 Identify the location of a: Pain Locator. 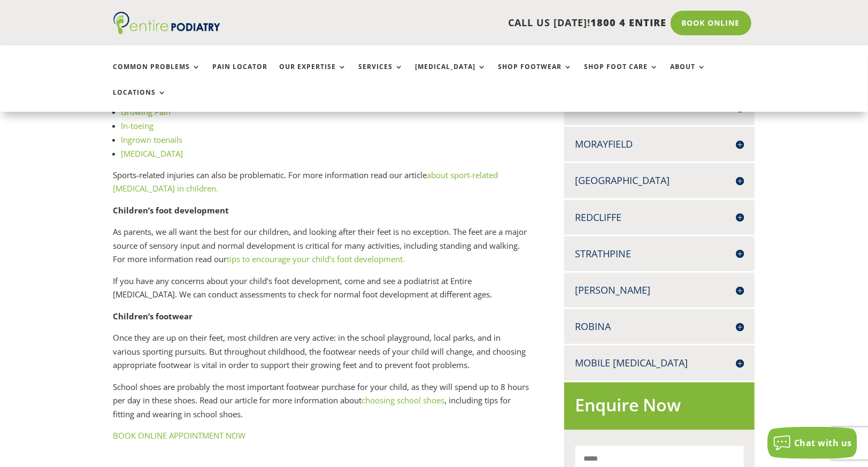
(240, 74).